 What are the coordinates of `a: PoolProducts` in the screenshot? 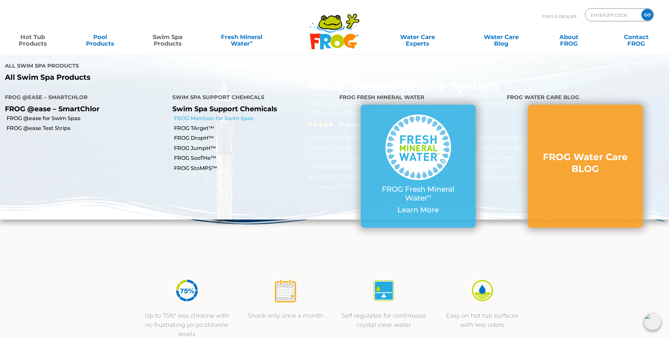 It's located at (101, 37).